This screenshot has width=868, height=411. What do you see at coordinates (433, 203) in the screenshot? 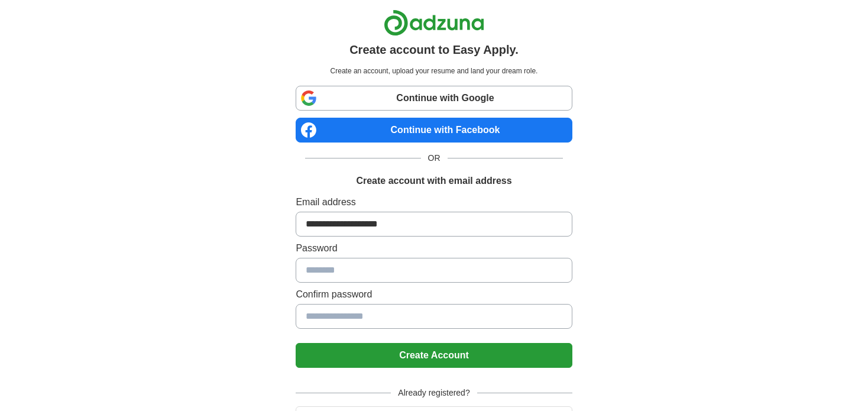
I see `label: Email address` at bounding box center [433, 203].